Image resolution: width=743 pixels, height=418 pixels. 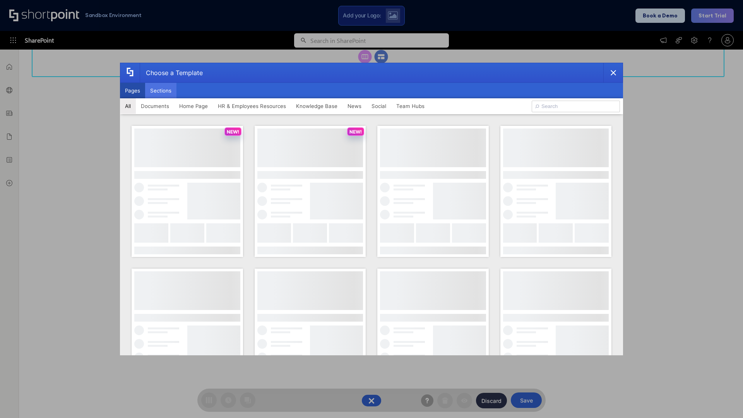 I want to click on input: Search, so click(x=576, y=106).